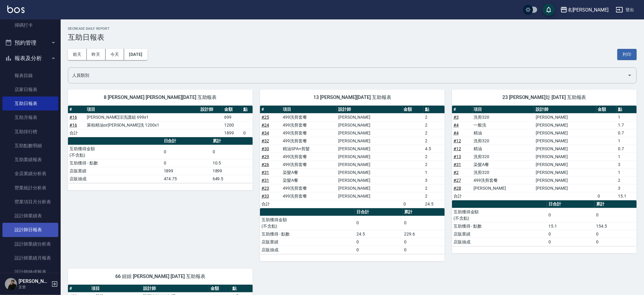  What do you see at coordinates (30, 146) in the screenshot?
I see `a: 互助點數明細` at bounding box center [30, 146].